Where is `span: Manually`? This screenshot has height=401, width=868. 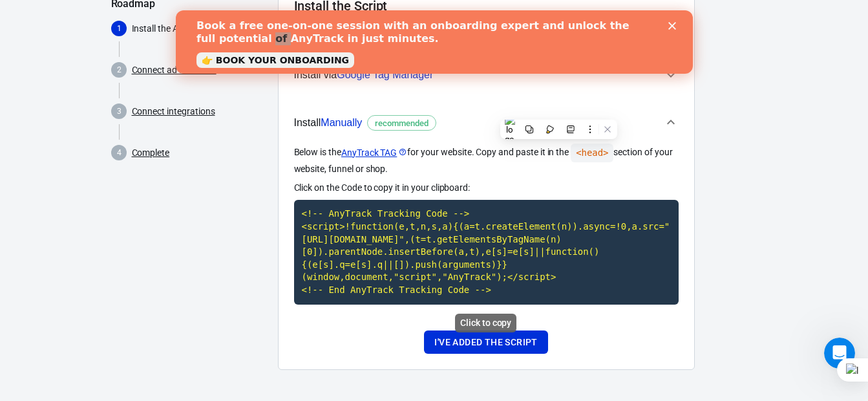 span: Manually is located at coordinates (341, 122).